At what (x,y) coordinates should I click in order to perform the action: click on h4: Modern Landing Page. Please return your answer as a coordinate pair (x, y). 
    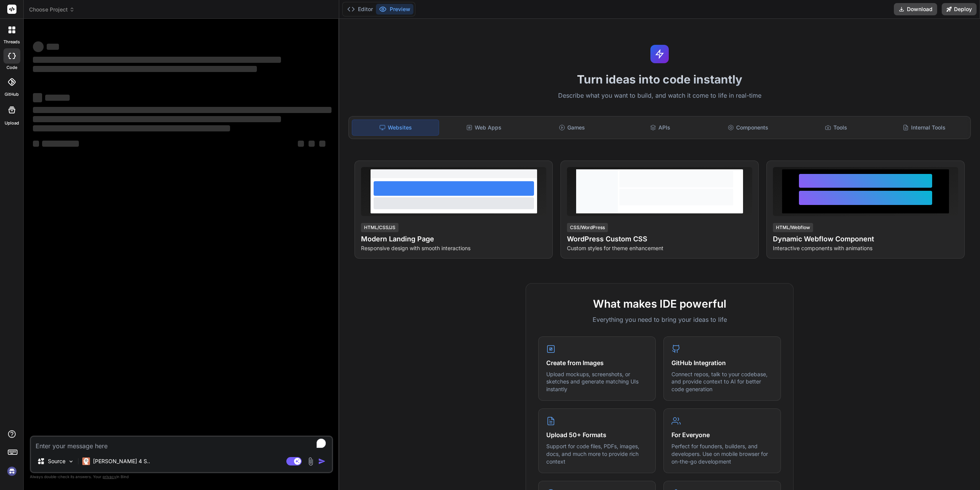
    Looking at the image, I should click on (453, 239).